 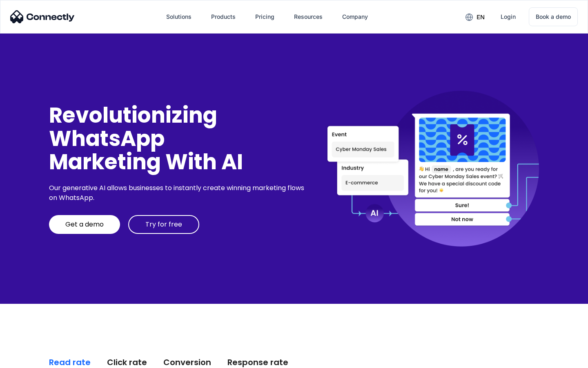 I want to click on a: Book a demo, so click(x=554, y=17).